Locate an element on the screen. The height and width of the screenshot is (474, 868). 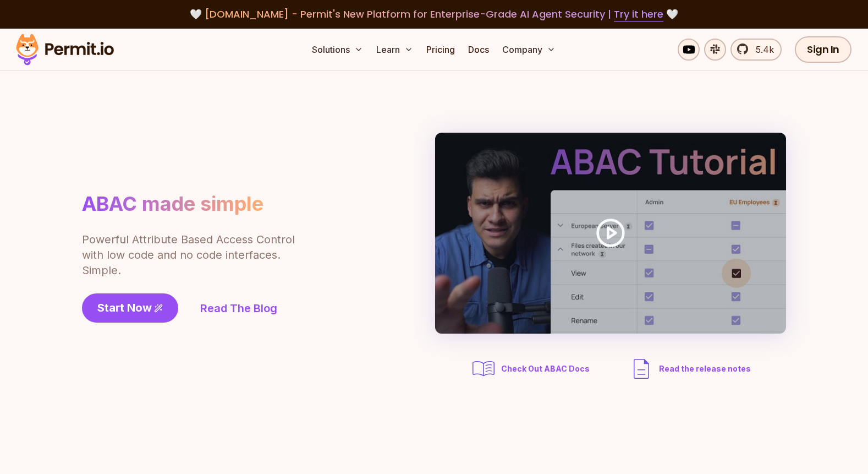
a: 5.4k is located at coordinates (756, 50).